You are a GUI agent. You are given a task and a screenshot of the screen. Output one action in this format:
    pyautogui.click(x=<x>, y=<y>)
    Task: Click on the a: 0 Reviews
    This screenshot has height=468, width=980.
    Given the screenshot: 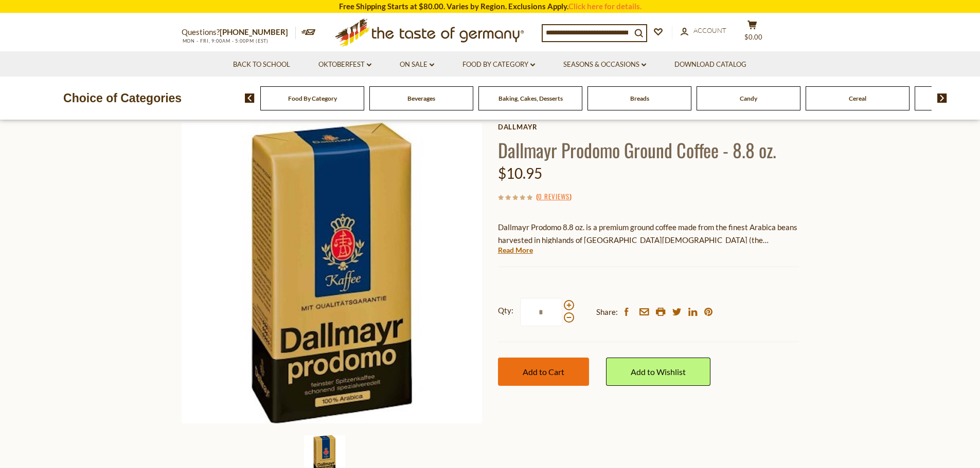 What is the action you would take?
    pyautogui.click(x=553, y=197)
    